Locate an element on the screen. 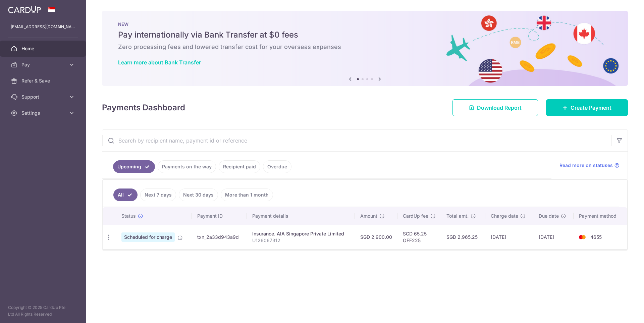 This screenshot has height=323, width=644. span: Support is located at coordinates (44, 97).